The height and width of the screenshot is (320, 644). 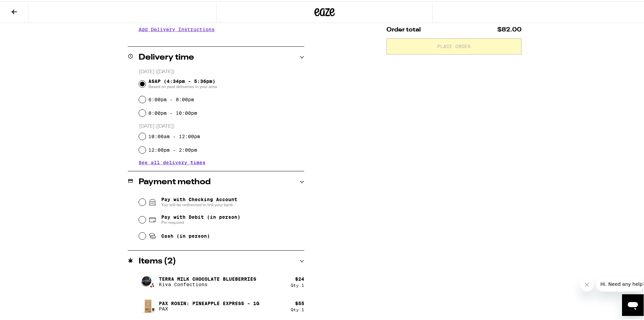 I want to click on button: See all delivery times, so click(x=172, y=161).